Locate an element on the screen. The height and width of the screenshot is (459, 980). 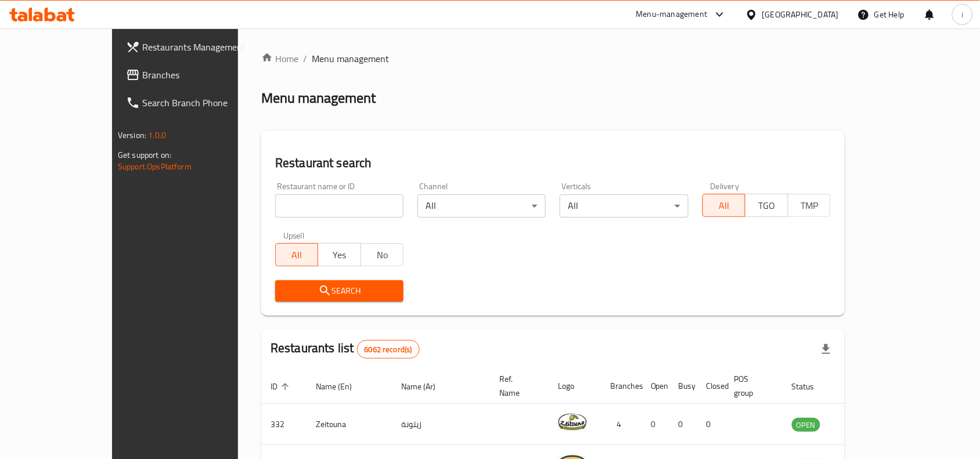
a: Home is located at coordinates (280, 59).